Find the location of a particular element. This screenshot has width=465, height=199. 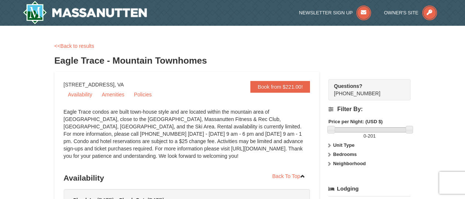

strong: Bedrooms is located at coordinates (345, 154).